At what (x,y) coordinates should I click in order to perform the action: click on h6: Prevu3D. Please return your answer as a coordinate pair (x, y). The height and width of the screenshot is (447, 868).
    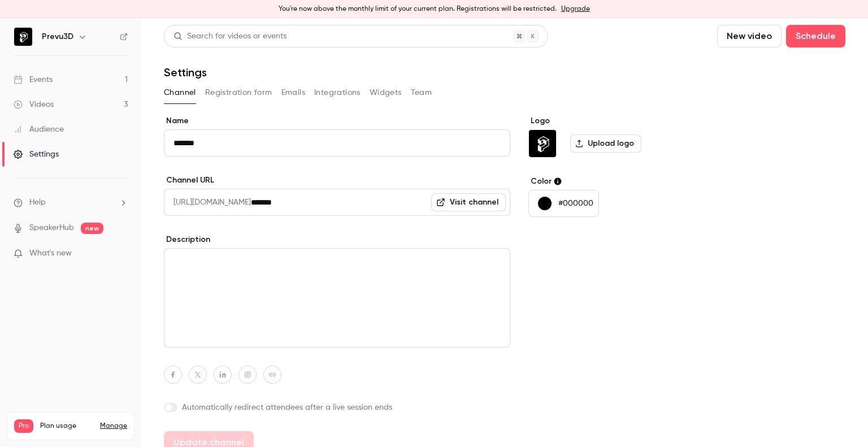
    Looking at the image, I should click on (58, 37).